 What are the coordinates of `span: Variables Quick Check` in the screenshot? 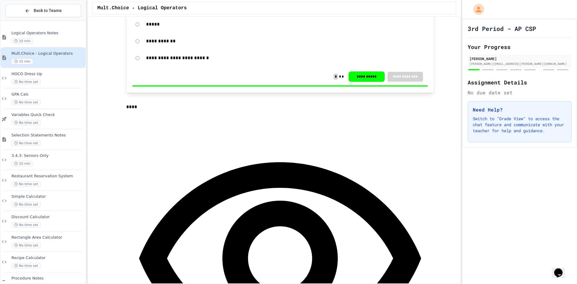 It's located at (48, 115).